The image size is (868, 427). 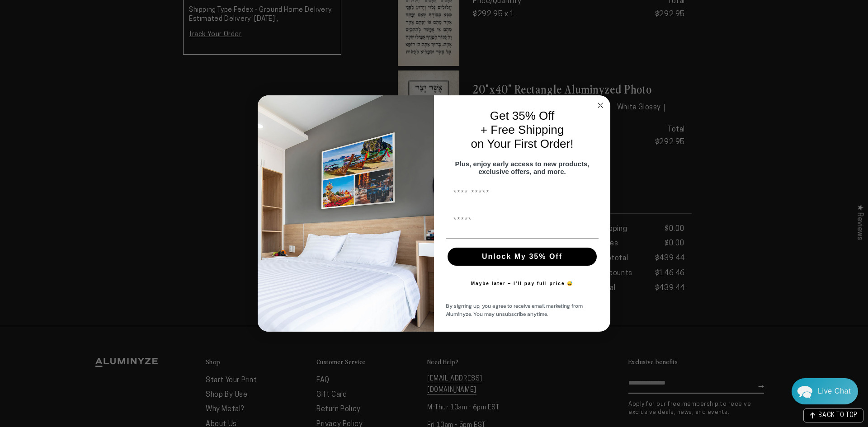 I want to click on span: Get 35% Off, so click(x=523, y=115).